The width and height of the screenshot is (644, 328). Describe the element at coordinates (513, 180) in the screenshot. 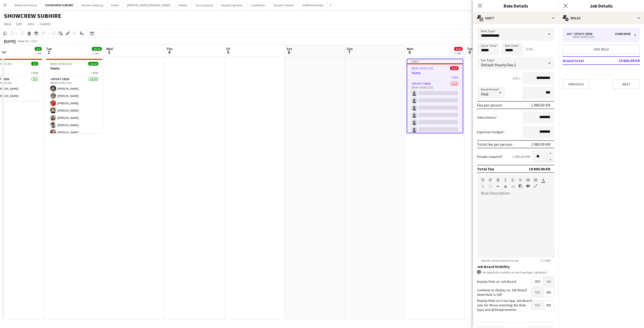

I see `button: Underline` at that location.